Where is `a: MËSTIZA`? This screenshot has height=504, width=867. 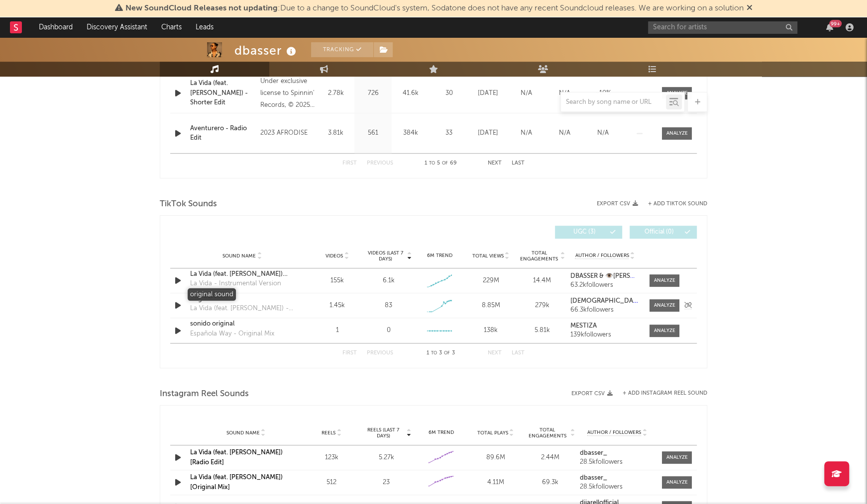
a: MËSTIZA is located at coordinates (605, 326).